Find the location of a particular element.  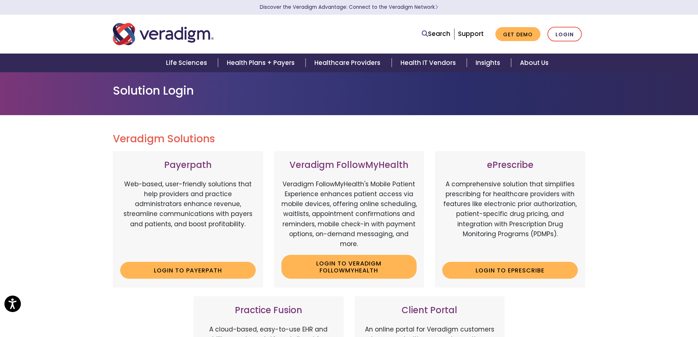

a: Health IT Vendors is located at coordinates (429, 63).